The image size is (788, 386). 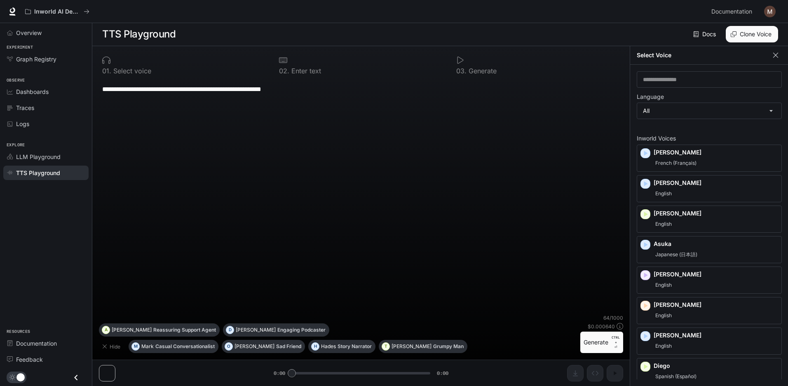 What do you see at coordinates (46, 91) in the screenshot?
I see `a: Dashboards` at bounding box center [46, 91].